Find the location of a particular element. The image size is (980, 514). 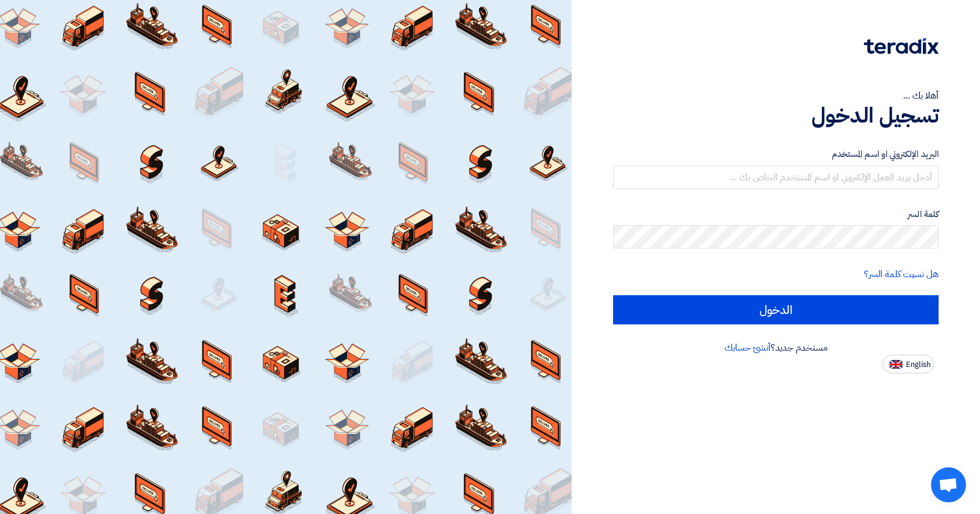

a: أنشئ حسابك is located at coordinates (747, 348).